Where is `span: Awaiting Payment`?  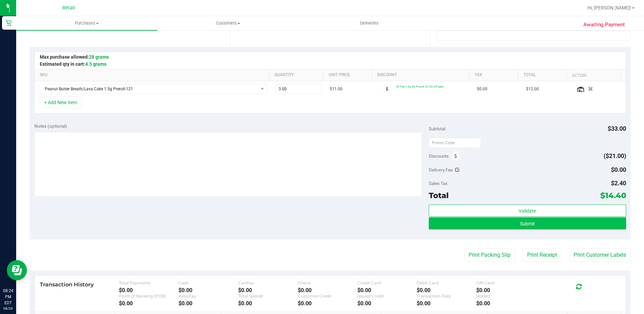 span: Awaiting Payment is located at coordinates (604, 25).